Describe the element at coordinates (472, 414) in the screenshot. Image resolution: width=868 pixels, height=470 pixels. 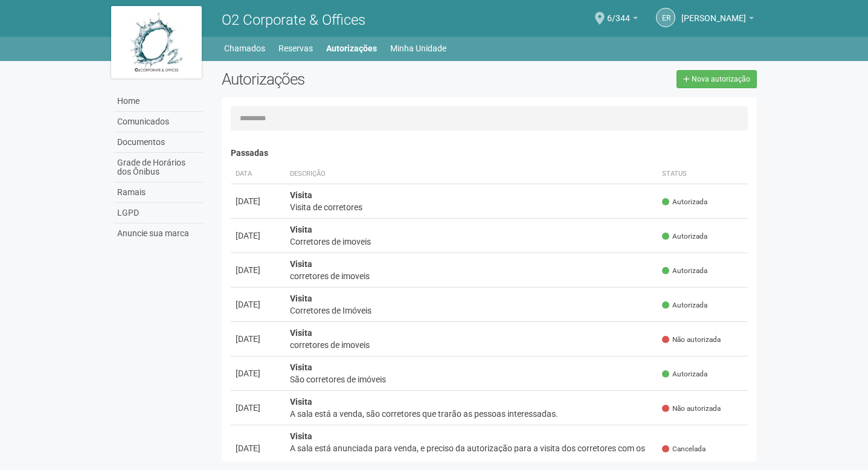
I see `div: A sala está a venda, são corretores que trarão as pessoas interessadas.` at that location.